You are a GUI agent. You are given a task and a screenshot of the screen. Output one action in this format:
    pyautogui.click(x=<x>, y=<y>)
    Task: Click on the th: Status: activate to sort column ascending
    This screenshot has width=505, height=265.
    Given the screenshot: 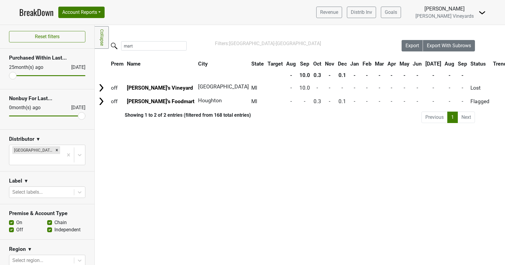 What is the action you would take?
    pyautogui.click(x=480, y=64)
    